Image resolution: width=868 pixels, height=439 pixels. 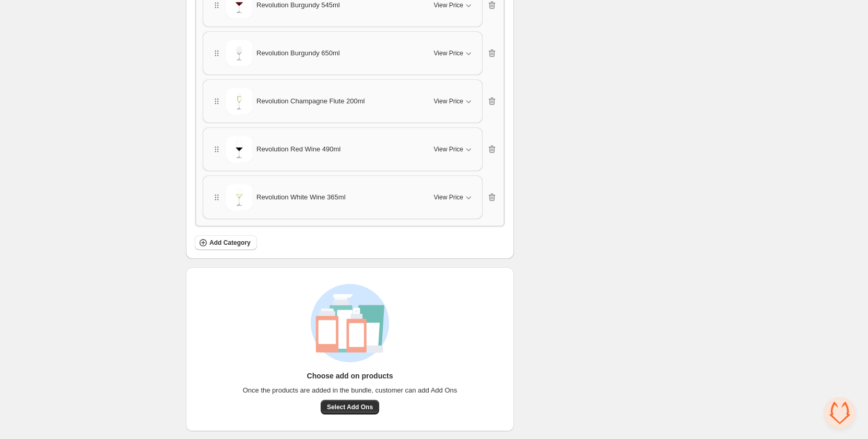 I want to click on span: Once the products are added in the bundle, customer can add Add Ons, so click(x=350, y=391).